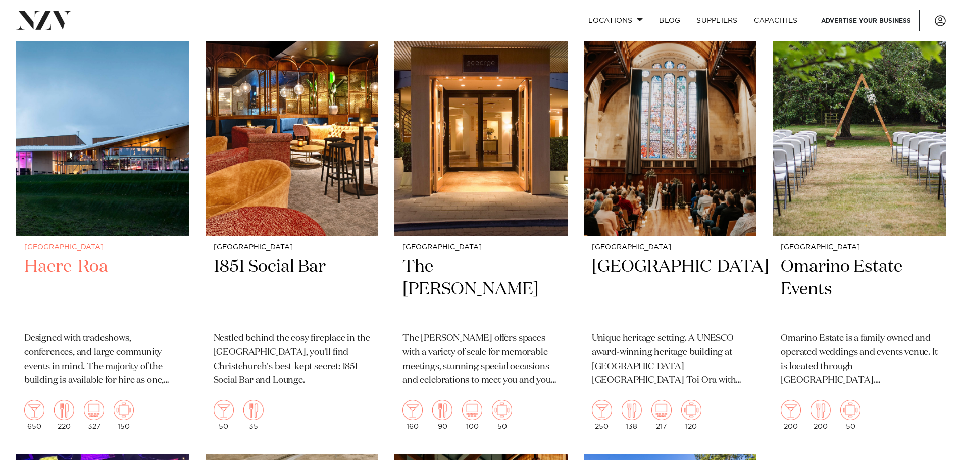  Describe the element at coordinates (670, 20) in the screenshot. I see `a: BLOG` at that location.